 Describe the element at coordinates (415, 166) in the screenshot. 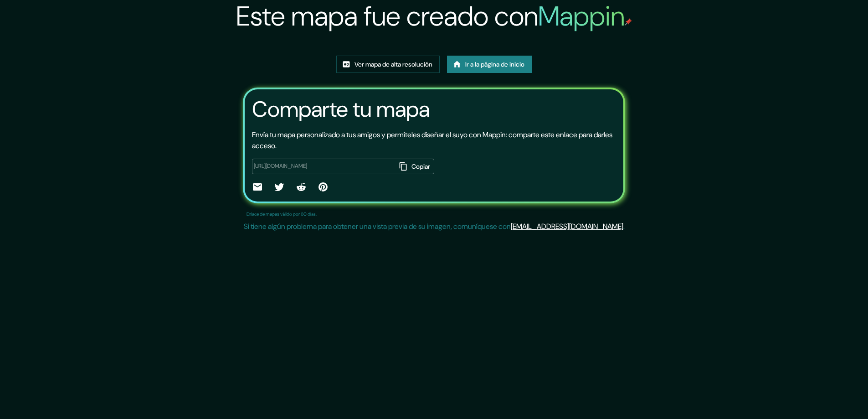

I see `button: Copiar` at that location.